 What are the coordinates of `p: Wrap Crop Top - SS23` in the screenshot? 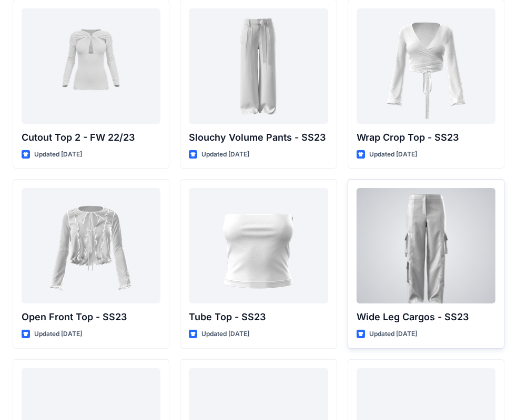 It's located at (426, 137).